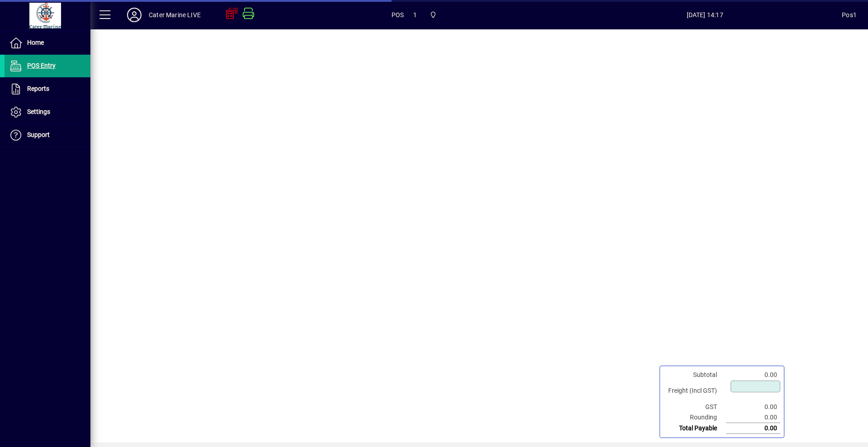  What do you see at coordinates (134, 15) in the screenshot?
I see `button: Profile` at bounding box center [134, 15].